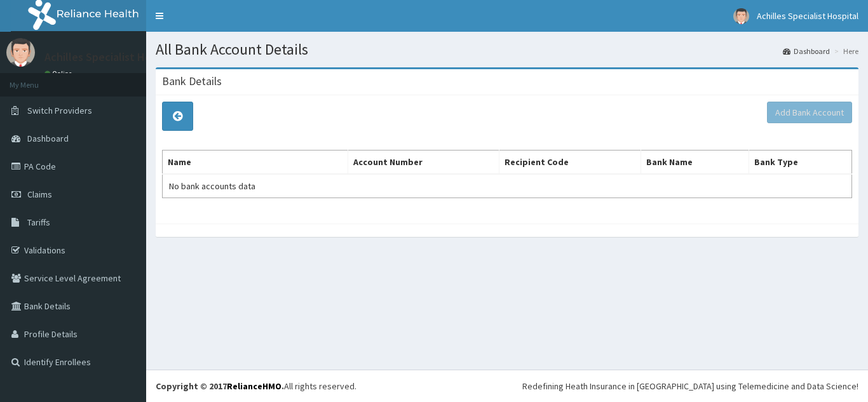 The width and height of the screenshot is (868, 402). I want to click on span: Switch Providers, so click(59, 111).